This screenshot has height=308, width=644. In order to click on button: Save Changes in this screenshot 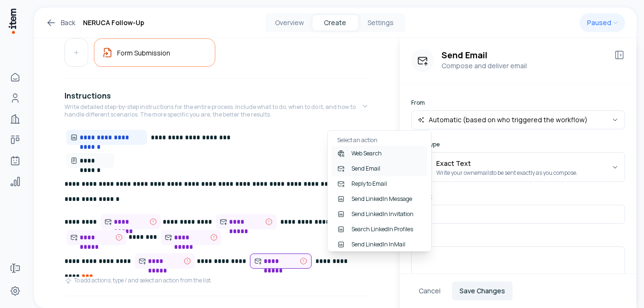, I will do `click(482, 291)`.